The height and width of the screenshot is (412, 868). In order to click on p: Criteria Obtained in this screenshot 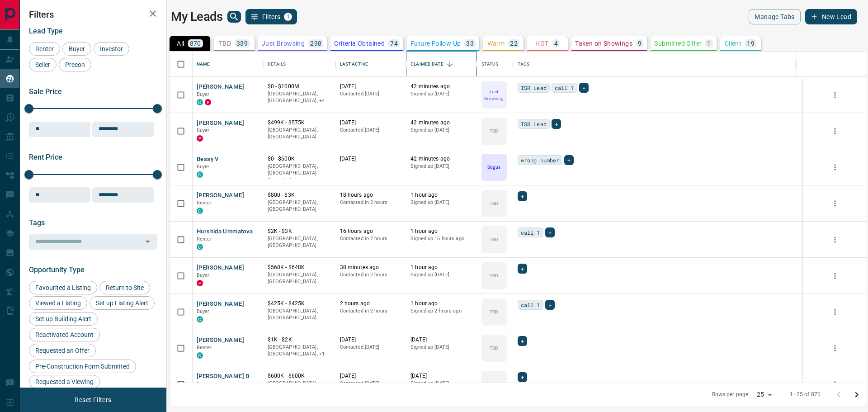, I will do `click(359, 43)`.